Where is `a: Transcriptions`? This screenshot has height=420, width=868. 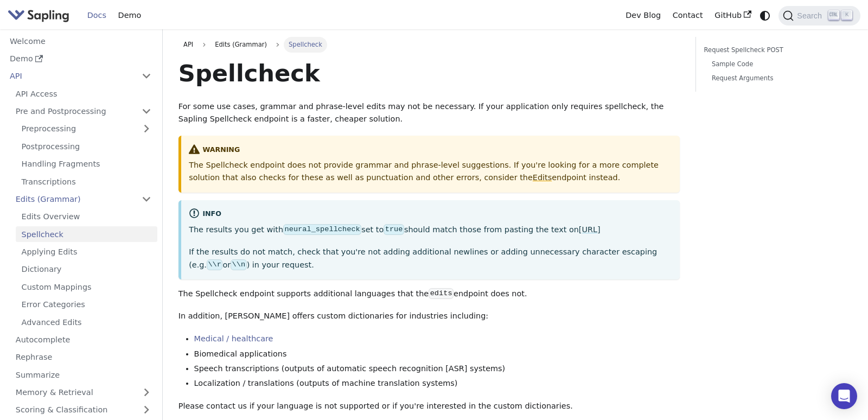
a: Transcriptions is located at coordinates (86, 181).